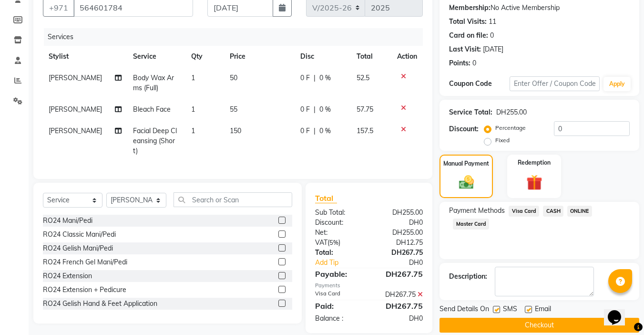 The width and height of the screenshot is (644, 335). What do you see at coordinates (338, 294) in the screenshot?
I see `div: Visa Card` at bounding box center [338, 294].